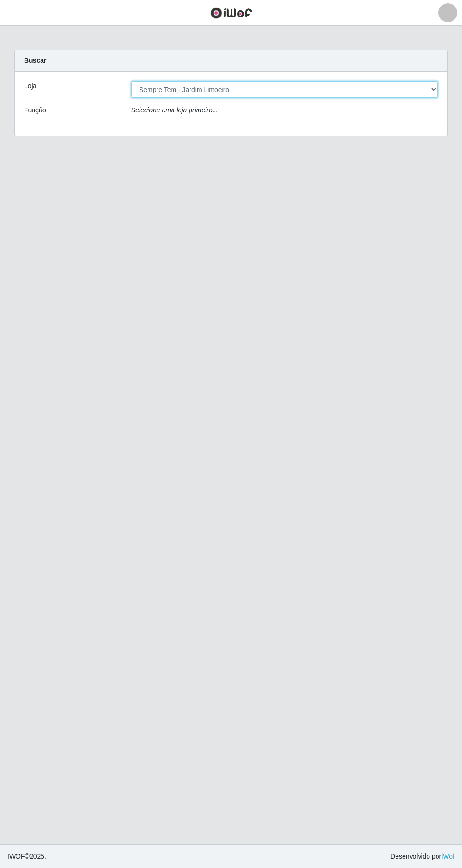 The width and height of the screenshot is (462, 868). What do you see at coordinates (16, 856) in the screenshot?
I see `span: IWOF` at bounding box center [16, 856].